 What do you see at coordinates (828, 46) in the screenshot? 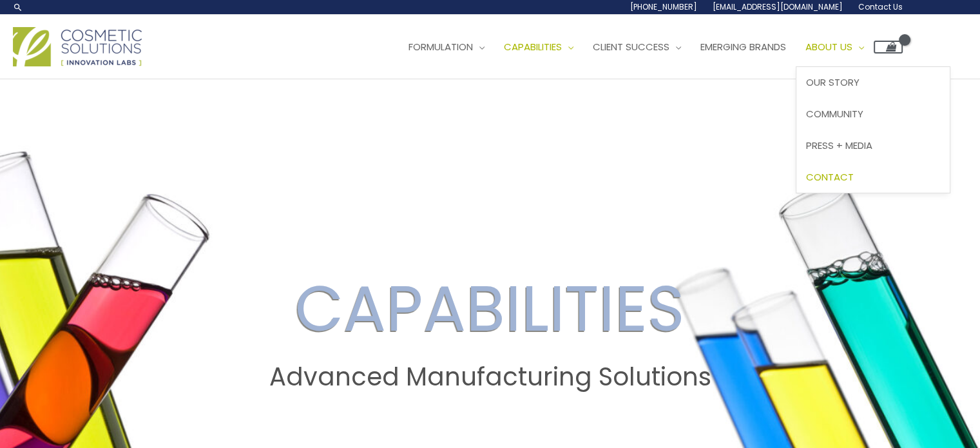
I see `span: About Us` at bounding box center [828, 46].